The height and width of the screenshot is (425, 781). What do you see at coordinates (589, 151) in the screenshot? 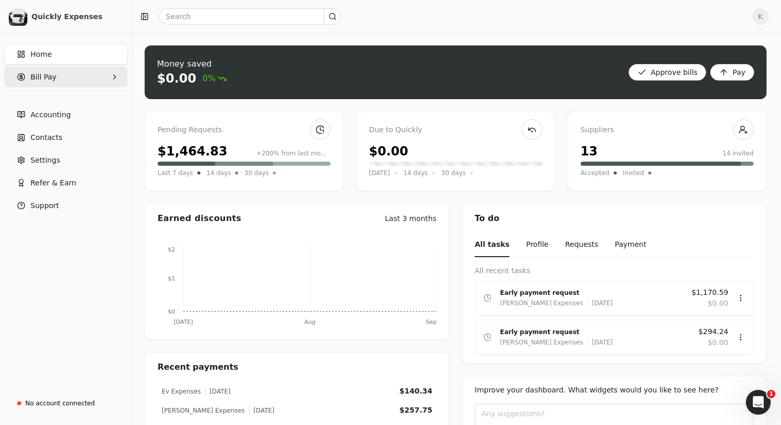
I see `div: 13` at bounding box center [589, 151].